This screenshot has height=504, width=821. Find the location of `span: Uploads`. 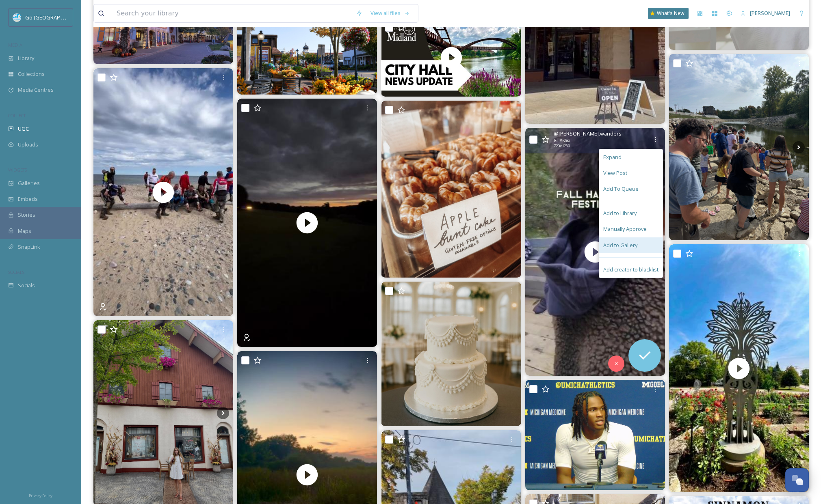

span: Uploads is located at coordinates (28, 145).